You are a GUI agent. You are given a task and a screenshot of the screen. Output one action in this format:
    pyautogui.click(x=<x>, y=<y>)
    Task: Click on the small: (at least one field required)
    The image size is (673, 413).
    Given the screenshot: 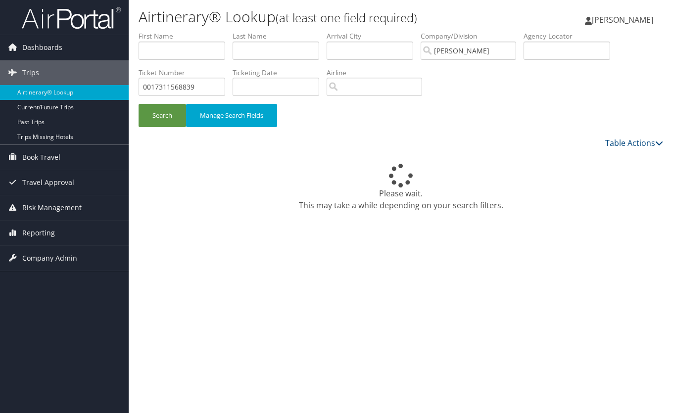 What is the action you would take?
    pyautogui.click(x=346, y=17)
    